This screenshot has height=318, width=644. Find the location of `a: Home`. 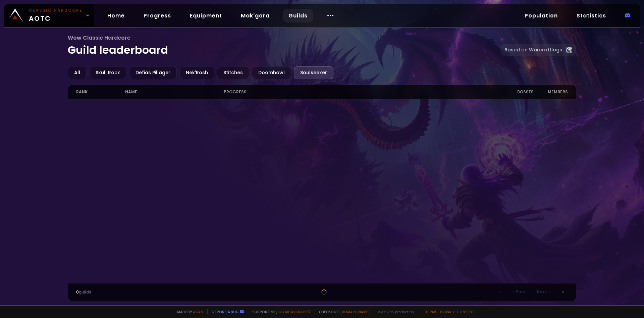

a: Home is located at coordinates (116, 16).